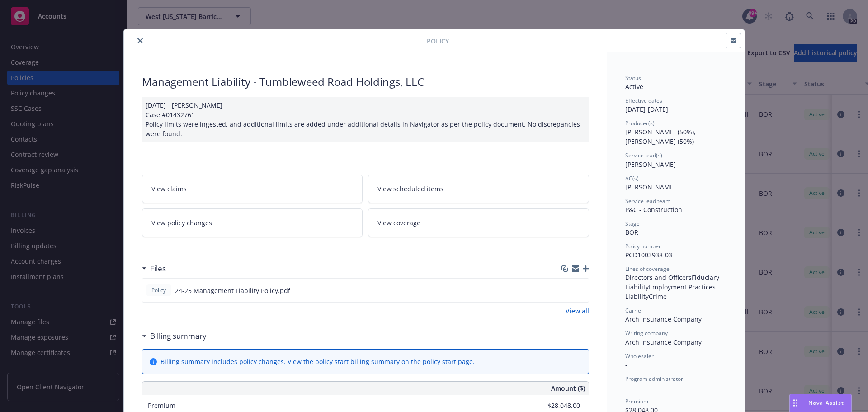 This screenshot has height=412, width=868. What do you see at coordinates (566, 290) in the screenshot?
I see `button: download file` at bounding box center [566, 290].